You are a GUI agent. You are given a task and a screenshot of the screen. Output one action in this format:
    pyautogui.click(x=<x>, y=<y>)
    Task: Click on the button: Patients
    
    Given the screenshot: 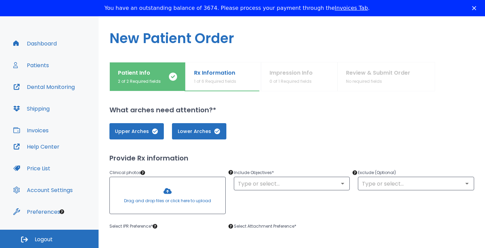 What is the action you would take?
    pyautogui.click(x=31, y=65)
    